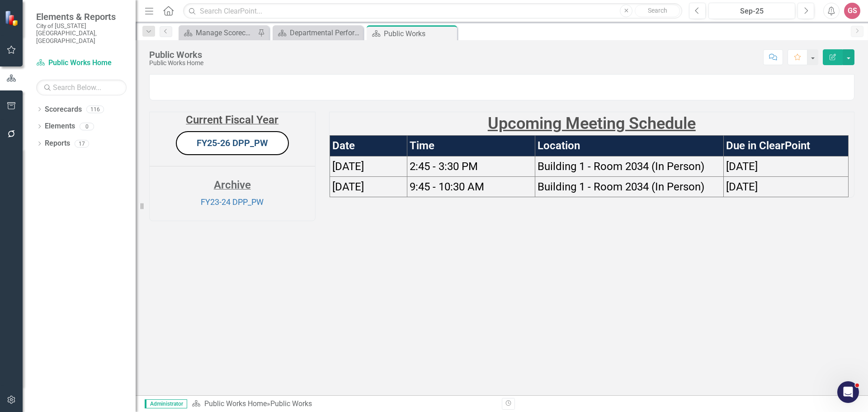 Image resolution: width=868 pixels, height=412 pixels. What do you see at coordinates (81, 17) in the screenshot?
I see `span: Elements & Reports` at bounding box center [81, 17].